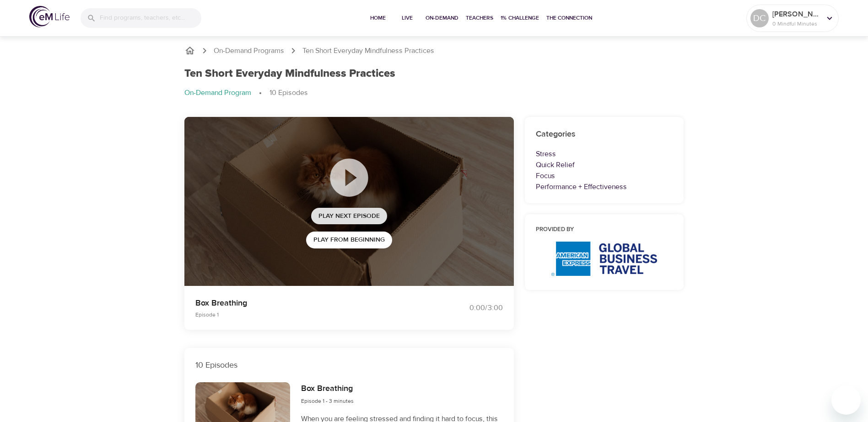 Image resolution: width=868 pixels, height=422 pixels. I want to click on p: Performance + Effectiveness, so click(604, 187).